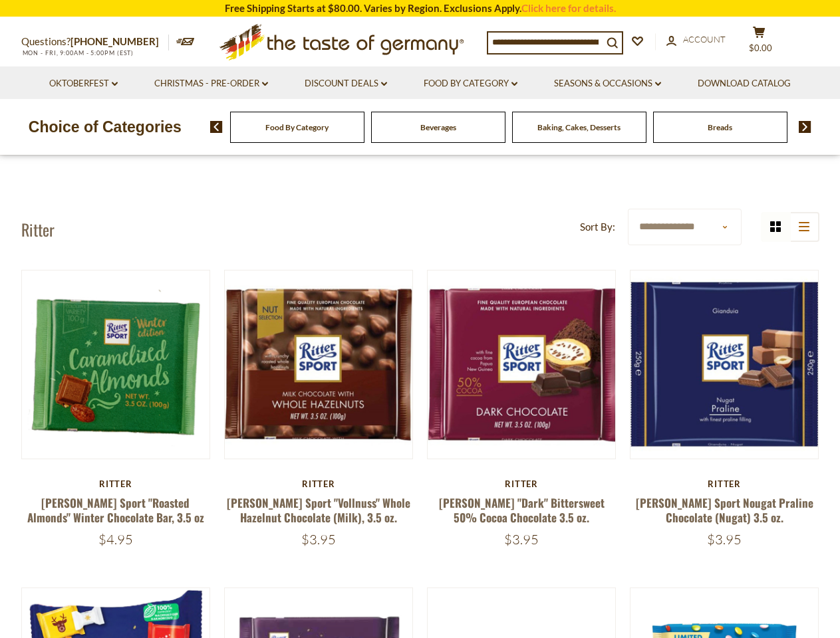 This screenshot has height=638, width=840. Describe the element at coordinates (38, 229) in the screenshot. I see `h1: Ritter` at that location.